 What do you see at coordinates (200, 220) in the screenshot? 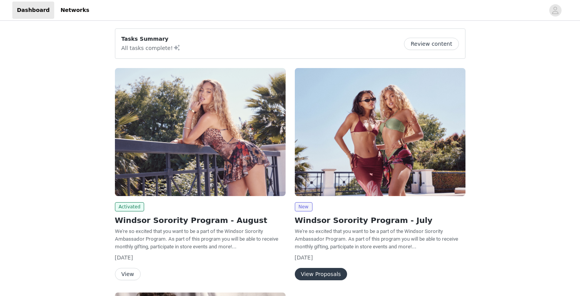
I see `h2: Windsor Sorority Program - August` at bounding box center [200, 220].